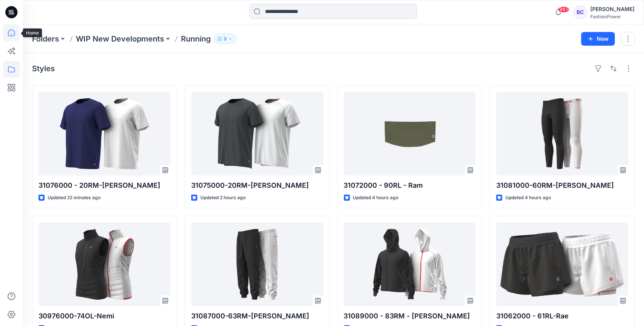 The height and width of the screenshot is (326, 644). Describe the element at coordinates (562, 316) in the screenshot. I see `p: 31062000 - 61RL-Rae` at that location.